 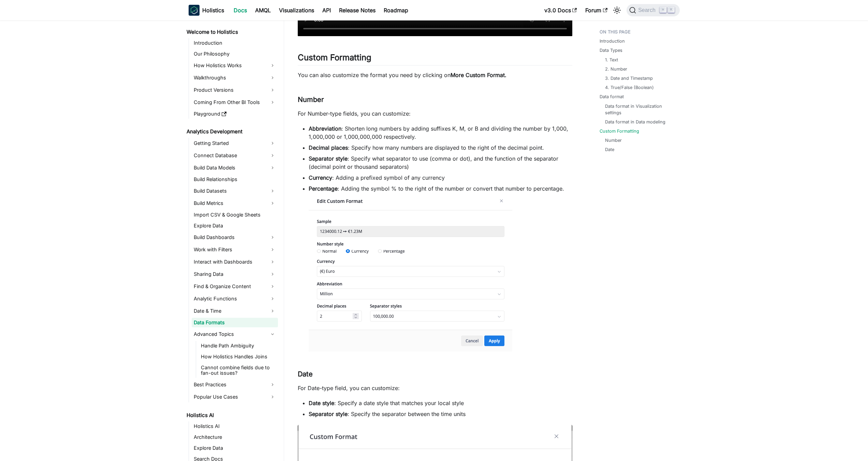 I want to click on a: Connect Database, so click(x=235, y=155).